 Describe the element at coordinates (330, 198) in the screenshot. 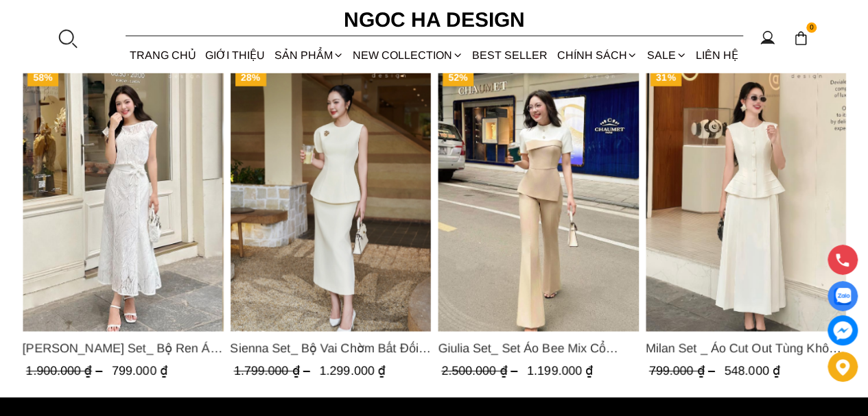

I see `a: Product image - Sienna Set_ Bộ Vai Chờm Bất Đối Xứng Mix Chân Váy Bút Chì BJ143` at that location.